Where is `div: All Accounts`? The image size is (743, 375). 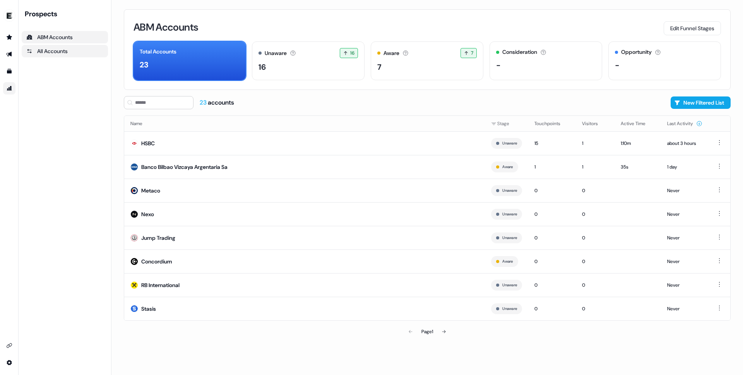 div: All Accounts is located at coordinates (65, 51).